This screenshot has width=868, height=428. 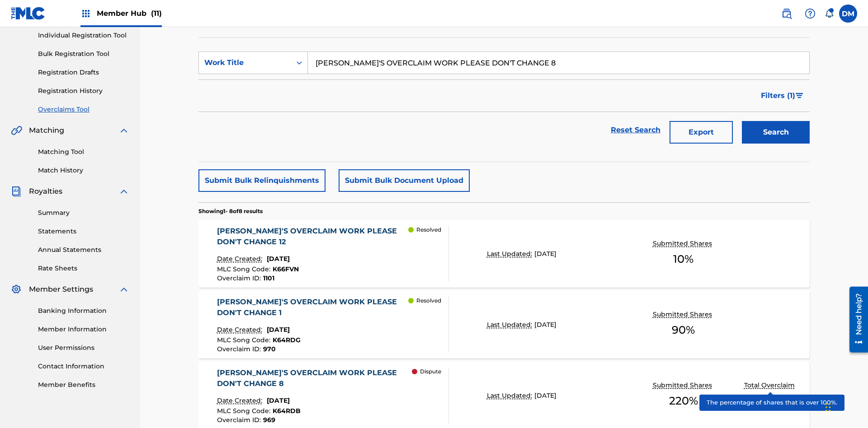 I want to click on p: Showing 1 - 8 of 8 results, so click(x=231, y=211).